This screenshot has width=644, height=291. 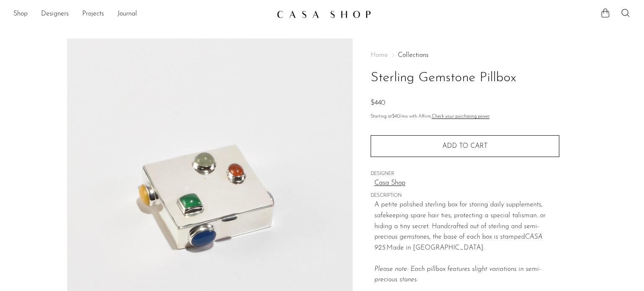 I want to click on a: Collections, so click(x=413, y=55).